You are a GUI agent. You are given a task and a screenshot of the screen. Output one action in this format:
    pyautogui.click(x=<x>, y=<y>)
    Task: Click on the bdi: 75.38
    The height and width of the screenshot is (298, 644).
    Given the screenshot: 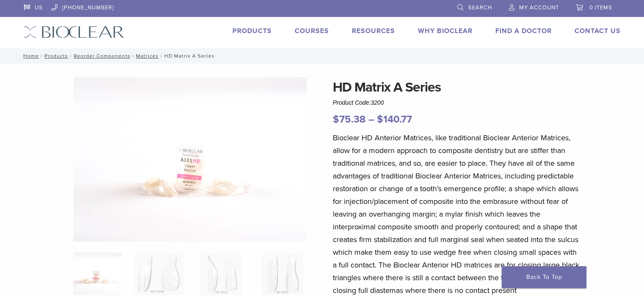 What is the action you would take?
    pyautogui.click(x=349, y=119)
    